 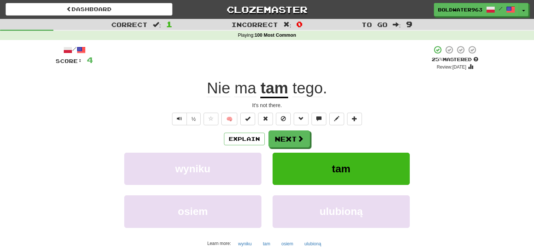 I want to click on strong: tam, so click(x=274, y=89).